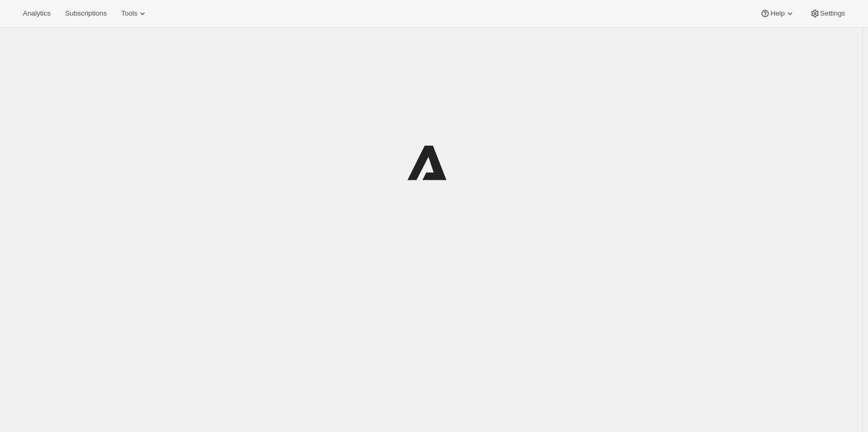 Image resolution: width=868 pixels, height=432 pixels. I want to click on button: Settings, so click(827, 13).